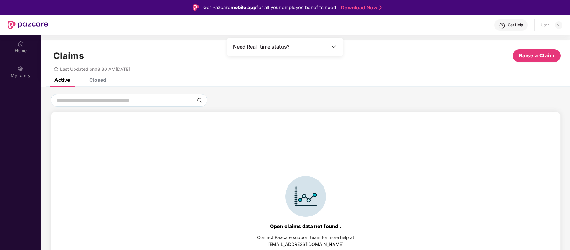  I want to click on img: svg+xml;base64,PHN2ZyBpZD0iSWNvbl9DbGFpbSIgZGF0YS1uYW1lPSJJY29uIENsYWltIiB4bWxucz0iaHR0cDovL3d3dy..., so click(306, 196).